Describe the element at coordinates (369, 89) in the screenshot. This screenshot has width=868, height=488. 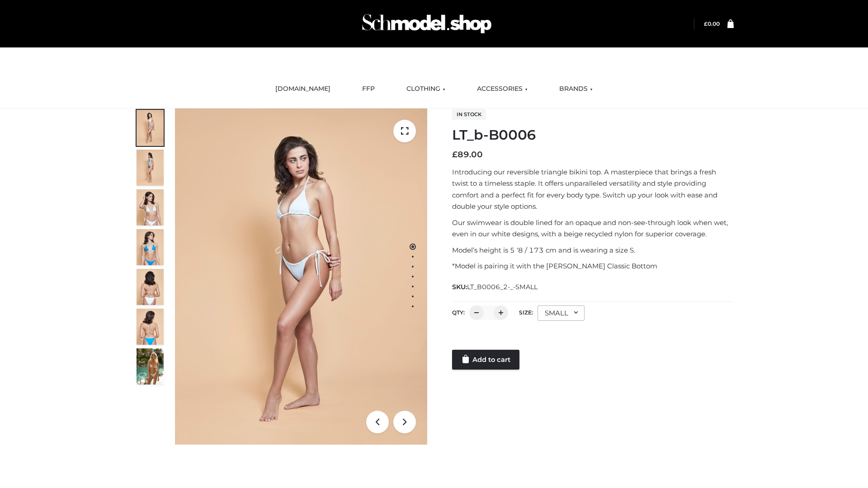
I see `a: FFP` at that location.